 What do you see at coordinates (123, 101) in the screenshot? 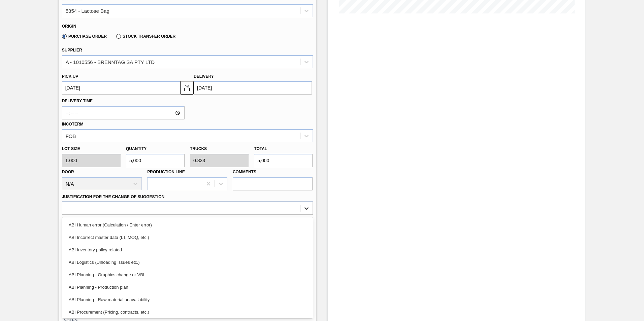
I see `label: Delivery Time` at bounding box center [123, 101].